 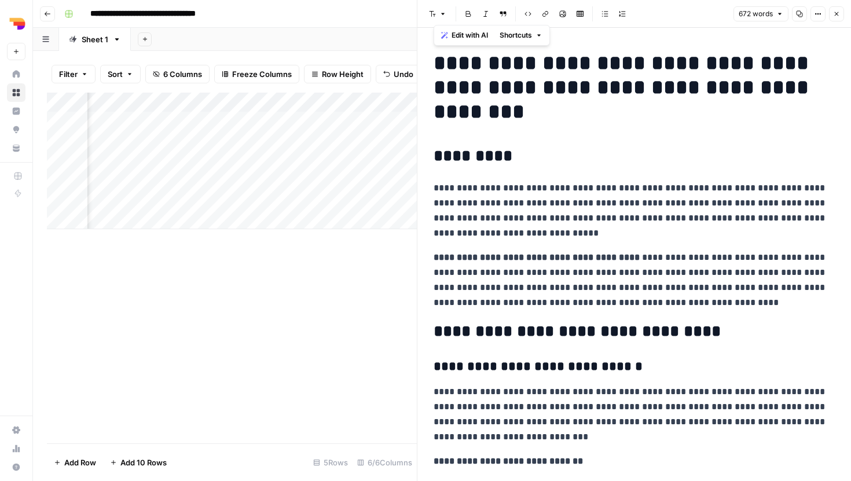 What do you see at coordinates (16, 24) in the screenshot?
I see `button: Workspace: Depends` at bounding box center [16, 24].